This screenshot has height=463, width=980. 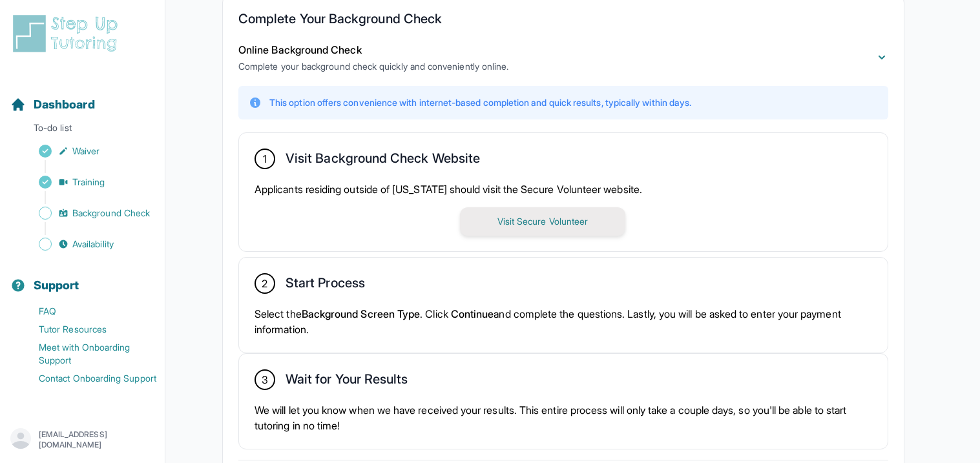 I want to click on a: Background Check, so click(x=88, y=213).